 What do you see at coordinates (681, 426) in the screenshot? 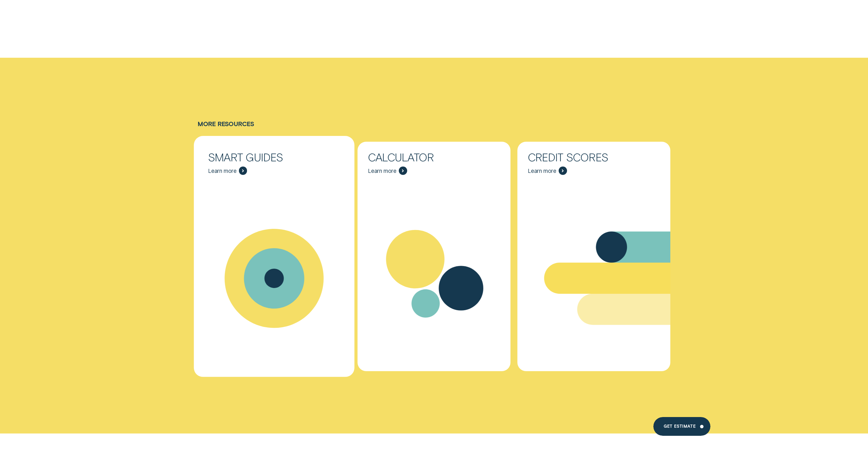
I see `a: Get Estimate` at bounding box center [681, 426].